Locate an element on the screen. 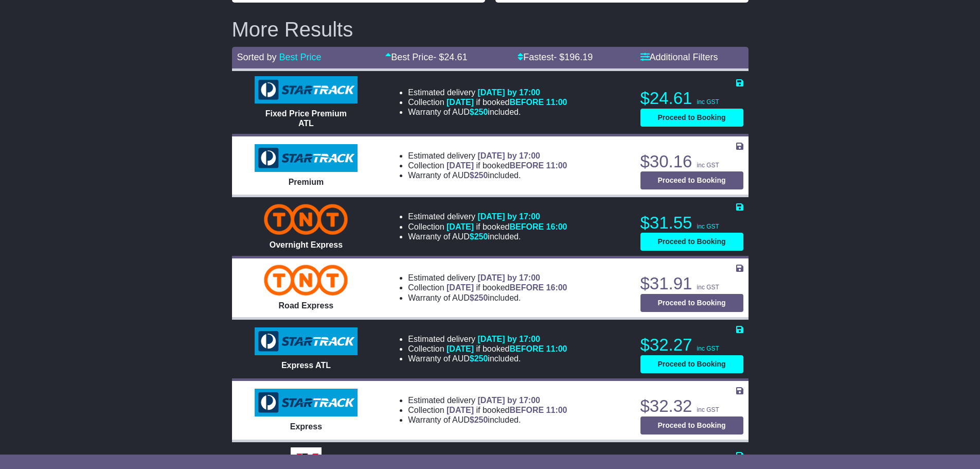 This screenshot has height=469, width=980. p: $24.61 is located at coordinates (692, 98).